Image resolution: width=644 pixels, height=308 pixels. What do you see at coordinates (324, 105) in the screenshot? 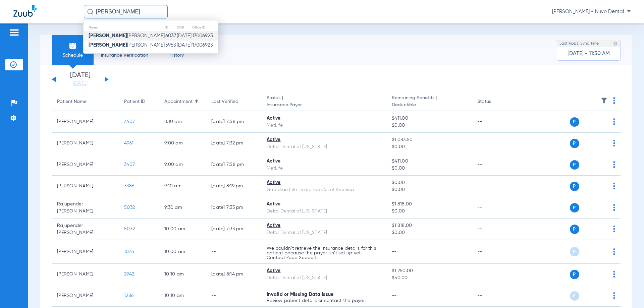
I see `span: Insurance Payer` at bounding box center [324, 105].